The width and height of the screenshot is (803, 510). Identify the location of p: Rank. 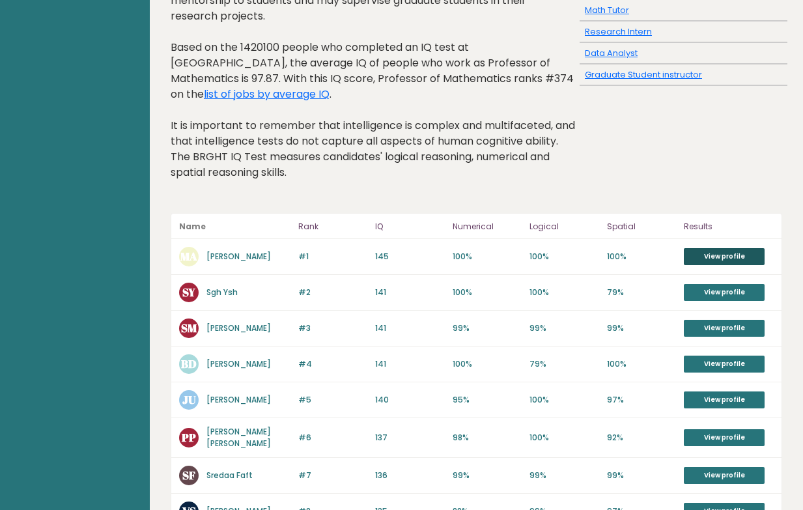
(333, 227).